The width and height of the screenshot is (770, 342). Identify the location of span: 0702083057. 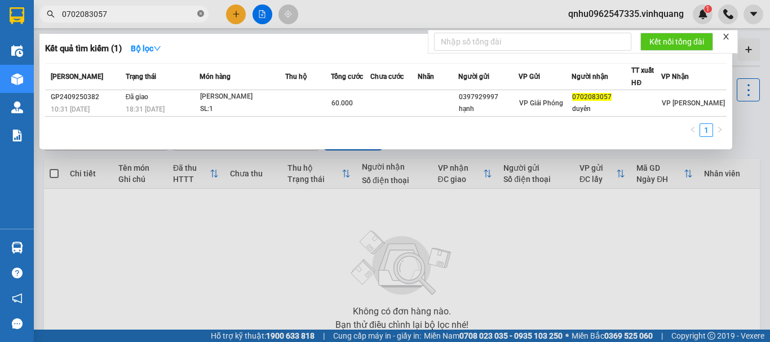
(592, 97).